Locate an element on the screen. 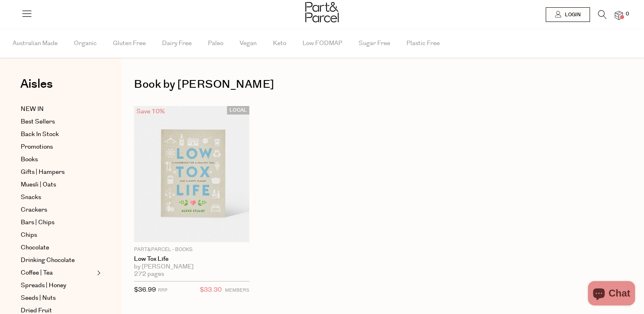  span: 0 is located at coordinates (627, 14).